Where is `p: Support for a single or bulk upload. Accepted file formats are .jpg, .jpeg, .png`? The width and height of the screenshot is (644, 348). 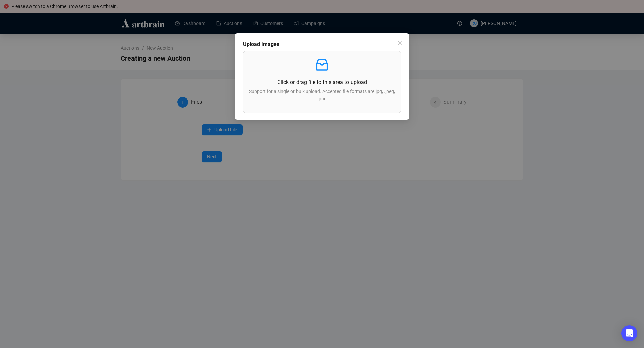
p: Support for a single or bulk upload. Accepted file formats are .jpg, .jpeg, .png is located at coordinates (322, 95).